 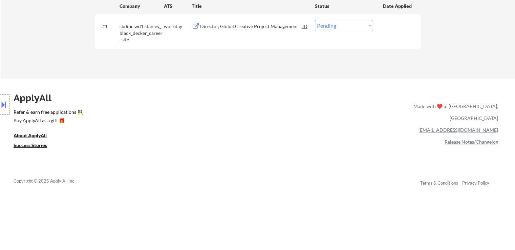 What do you see at coordinates (178, 6) in the screenshot?
I see `div: ATS` at bounding box center [178, 6].